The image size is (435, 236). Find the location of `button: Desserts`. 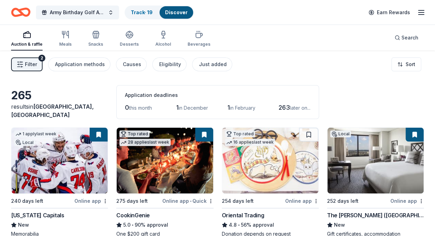

button: Desserts is located at coordinates (129, 39).